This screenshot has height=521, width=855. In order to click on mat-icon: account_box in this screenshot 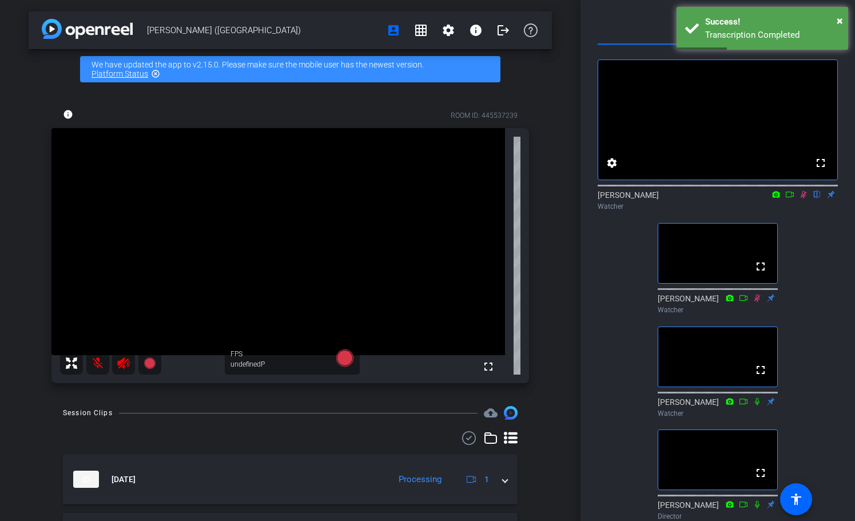, I will do `click(394, 30)`.